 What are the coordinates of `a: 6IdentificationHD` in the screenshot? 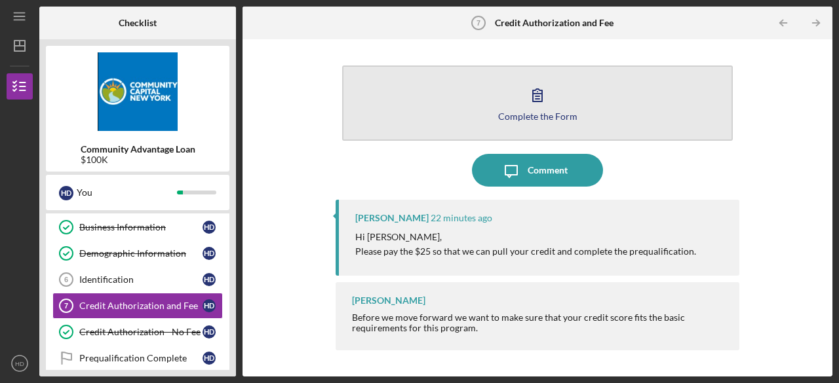 It's located at (138, 280).